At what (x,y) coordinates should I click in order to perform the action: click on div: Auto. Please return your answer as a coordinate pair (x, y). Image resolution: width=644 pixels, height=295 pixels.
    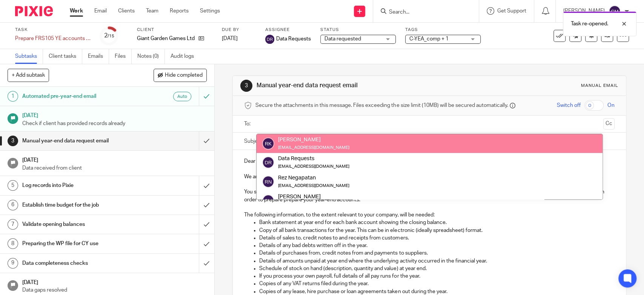
    Looking at the image, I should click on (182, 96).